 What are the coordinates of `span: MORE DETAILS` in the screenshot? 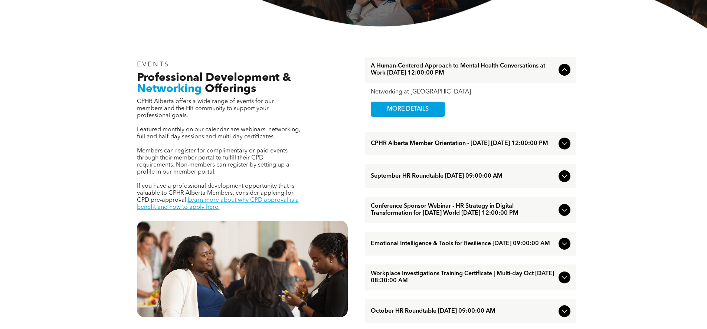 It's located at (408, 109).